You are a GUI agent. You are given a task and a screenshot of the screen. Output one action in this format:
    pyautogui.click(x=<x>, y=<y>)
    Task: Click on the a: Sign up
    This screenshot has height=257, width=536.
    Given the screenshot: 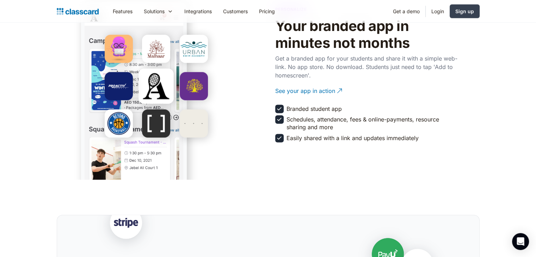 What is the action you would take?
    pyautogui.click(x=464, y=11)
    